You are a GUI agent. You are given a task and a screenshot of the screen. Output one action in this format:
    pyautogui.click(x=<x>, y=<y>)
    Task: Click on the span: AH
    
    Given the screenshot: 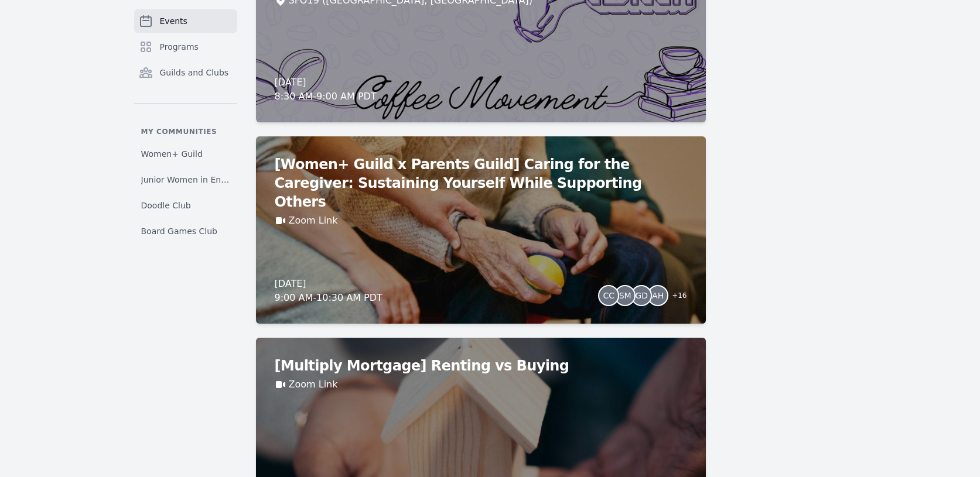 What is the action you would take?
    pyautogui.click(x=658, y=295)
    